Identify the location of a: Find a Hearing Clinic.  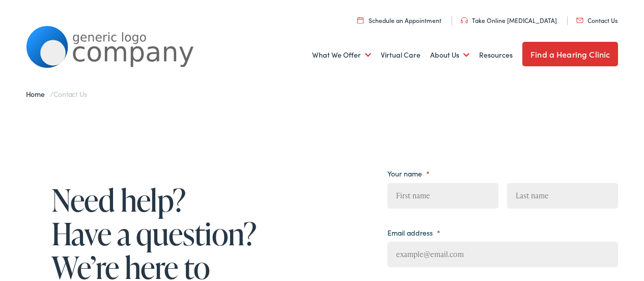
(571, 54).